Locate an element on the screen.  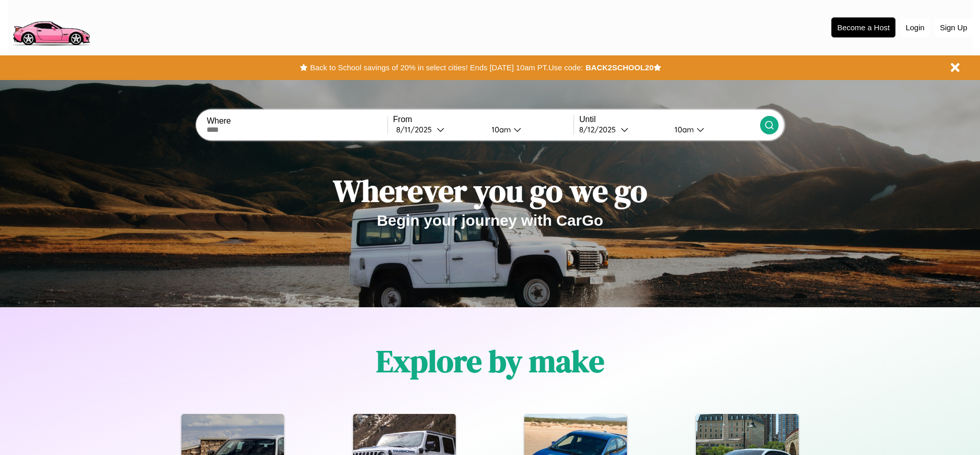
div: 8 / 11 / 2025 is located at coordinates (416, 129).